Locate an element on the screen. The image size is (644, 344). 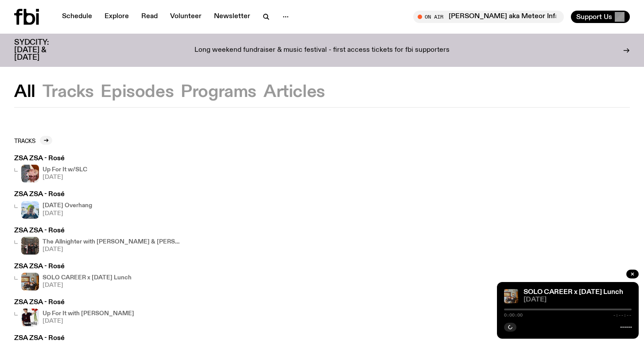
button: Programs is located at coordinates (219, 92).